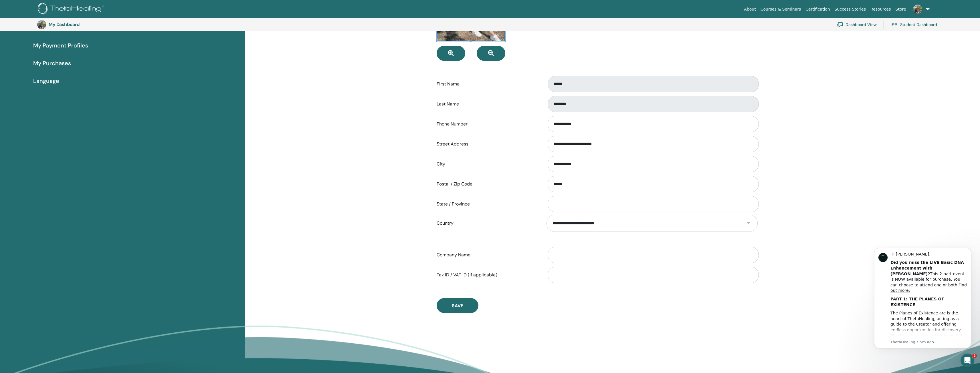 This screenshot has height=373, width=980. Describe the element at coordinates (77, 25) in the screenshot. I see `h3: My Dashboard` at that location.